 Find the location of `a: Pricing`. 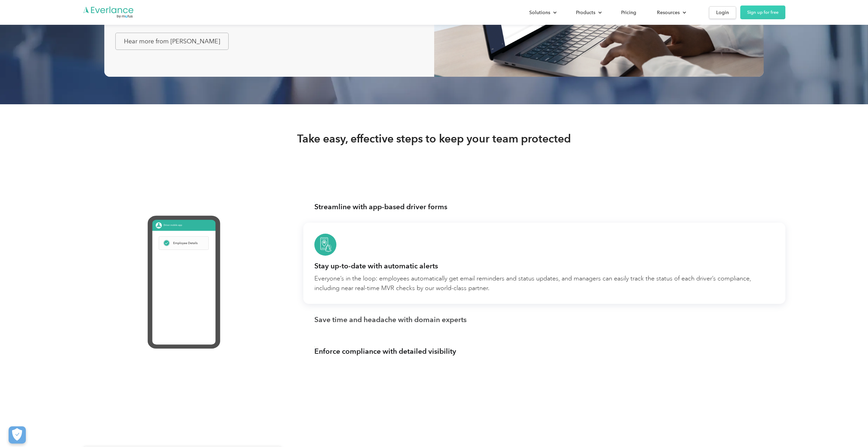

a: Pricing is located at coordinates (629, 13).